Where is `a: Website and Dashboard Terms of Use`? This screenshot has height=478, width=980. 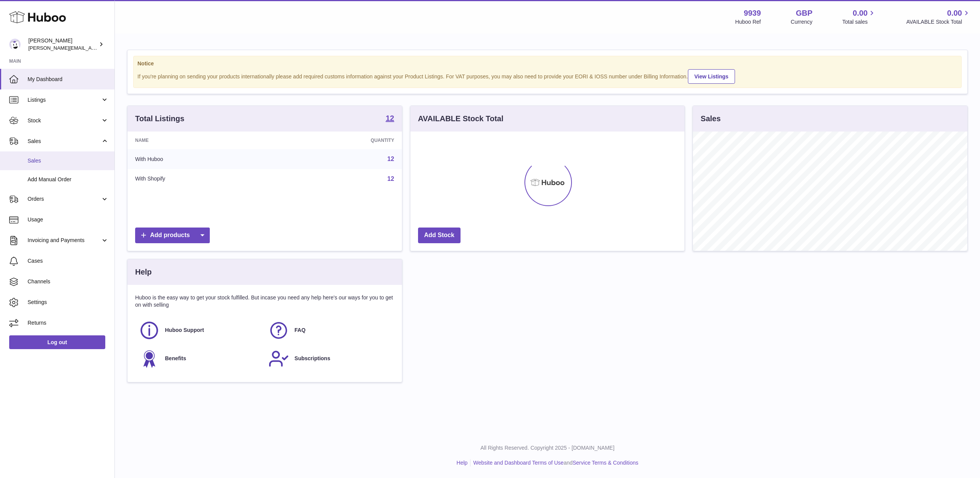 a: Website and Dashboard Terms of Use is located at coordinates (519, 463).